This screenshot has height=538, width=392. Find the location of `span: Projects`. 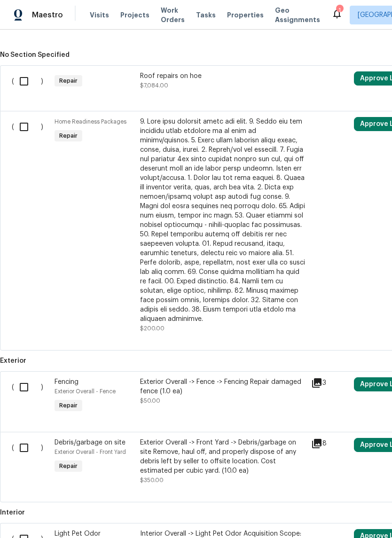

span: Projects is located at coordinates (135, 15).